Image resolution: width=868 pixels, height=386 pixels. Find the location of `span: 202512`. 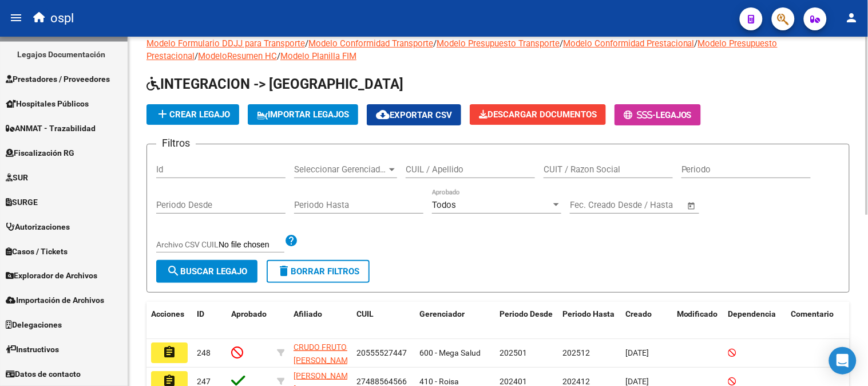

span: 202512 is located at coordinates (576, 353).